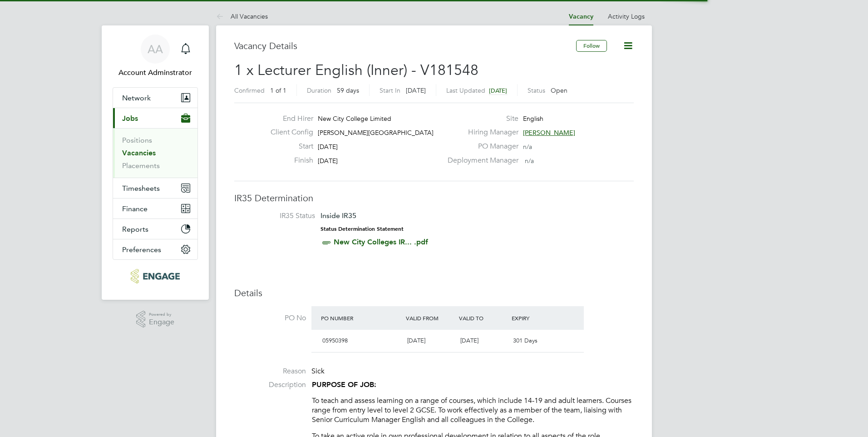  Describe the element at coordinates (270, 384) in the screenshot. I see `label: Description` at that location.